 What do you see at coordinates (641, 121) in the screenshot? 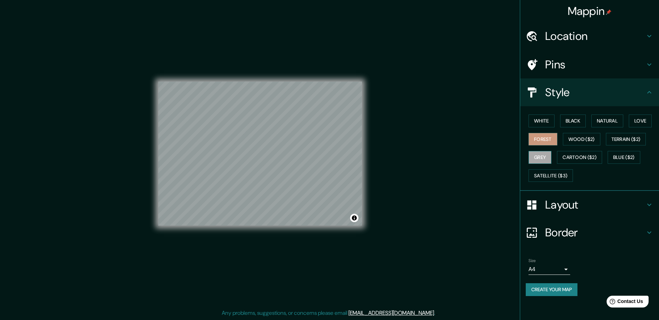
I see `button: Love` at bounding box center [641, 121].